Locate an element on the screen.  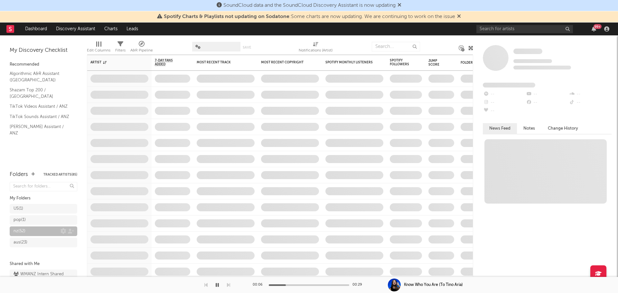
input: Search for folders... is located at coordinates (43, 187).